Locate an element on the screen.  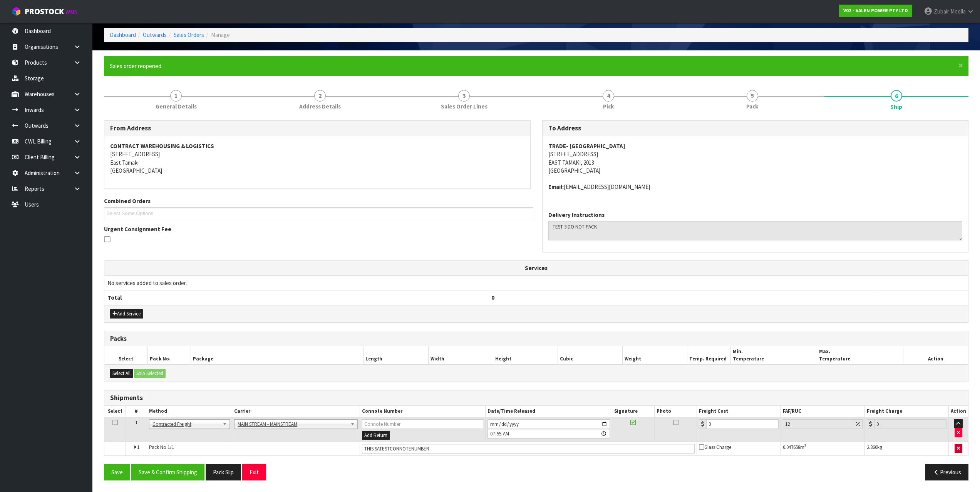
label: Urgent Consignment Fee is located at coordinates (137, 229).